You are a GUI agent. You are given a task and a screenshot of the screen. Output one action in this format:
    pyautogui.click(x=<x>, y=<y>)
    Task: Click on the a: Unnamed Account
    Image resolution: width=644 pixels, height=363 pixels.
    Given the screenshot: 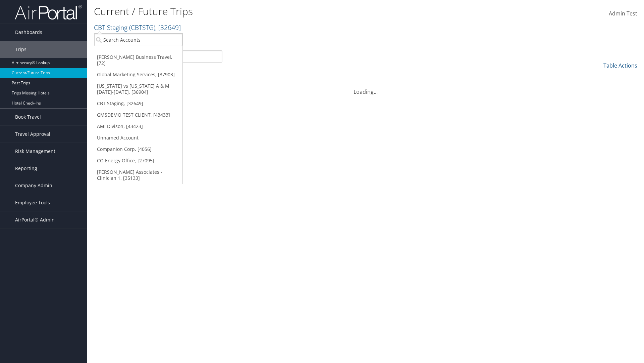 What is the action you would take?
    pyautogui.click(x=138, y=138)
    